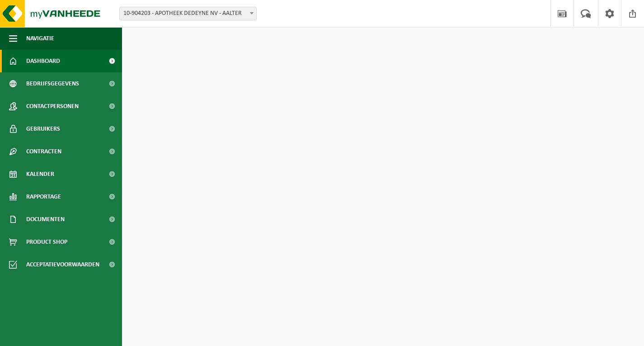 This screenshot has height=346, width=644. What do you see at coordinates (52, 107) in the screenshot?
I see `span: Contactpersonen` at bounding box center [52, 107].